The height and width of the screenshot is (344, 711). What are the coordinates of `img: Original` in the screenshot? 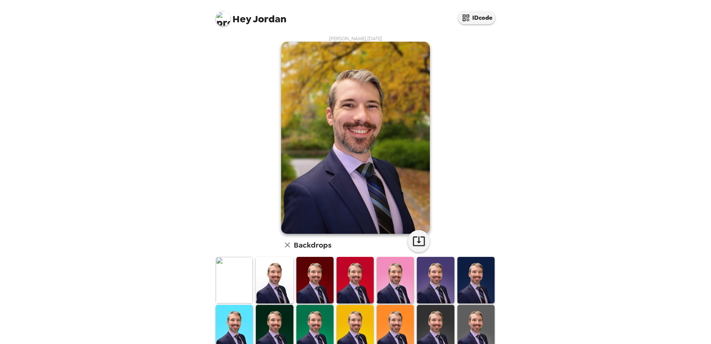 It's located at (234, 280).